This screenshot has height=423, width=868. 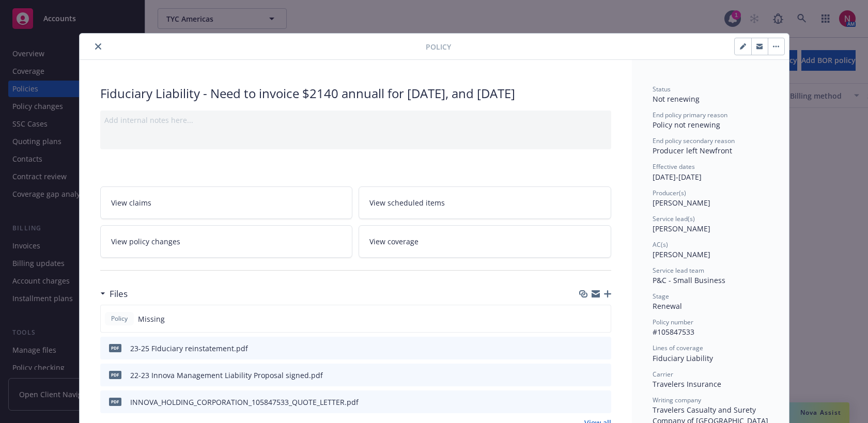 What do you see at coordinates (114, 294) in the screenshot?
I see `div: Files` at bounding box center [114, 294].